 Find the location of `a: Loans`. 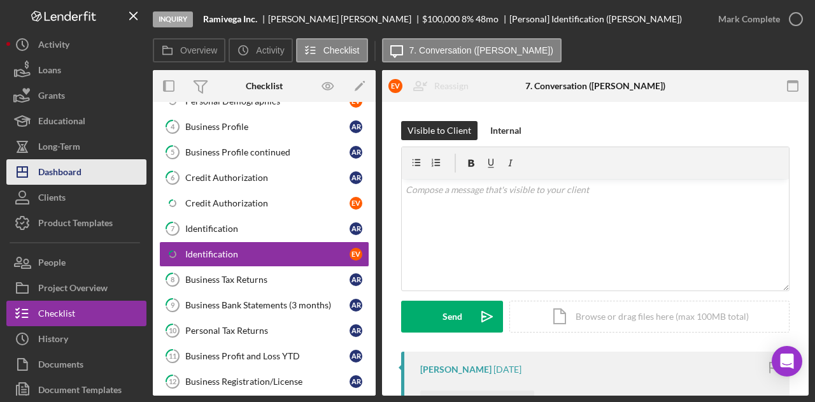

a: Loans is located at coordinates (76, 70).